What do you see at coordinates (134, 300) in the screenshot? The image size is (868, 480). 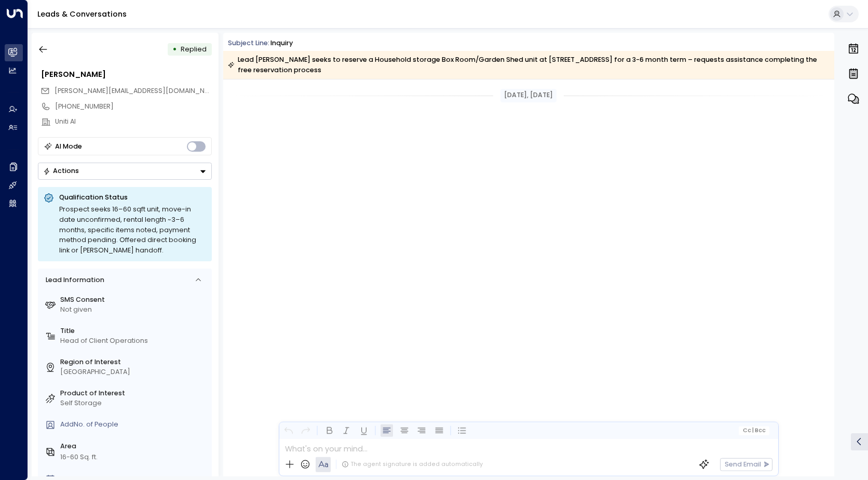 I see `label: SMS Consent` at bounding box center [134, 300].